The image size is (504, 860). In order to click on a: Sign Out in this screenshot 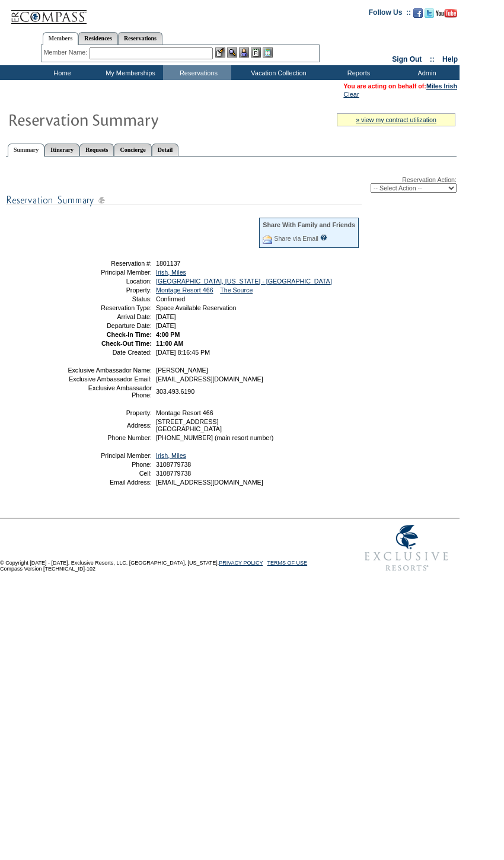, I will do `click(407, 60)`.